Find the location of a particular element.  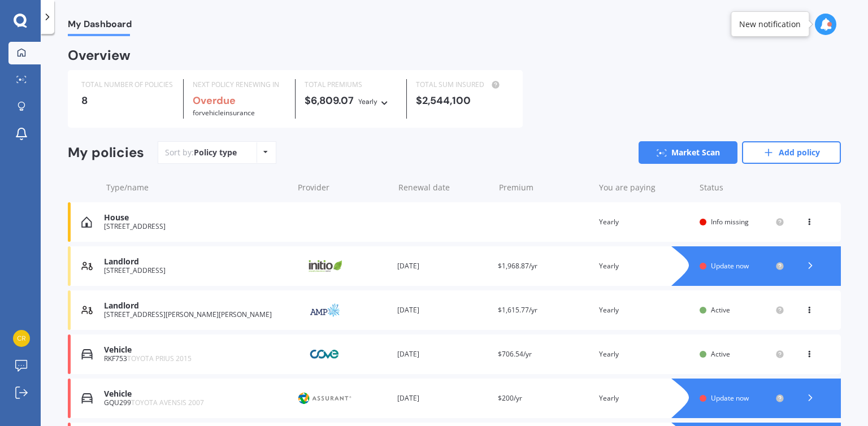

div: You are paying is located at coordinates (645, 188).